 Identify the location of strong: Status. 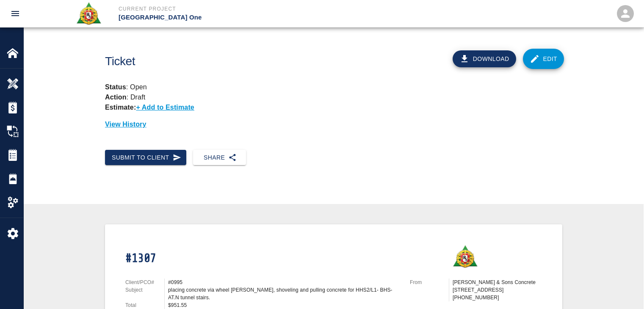
(115, 87).